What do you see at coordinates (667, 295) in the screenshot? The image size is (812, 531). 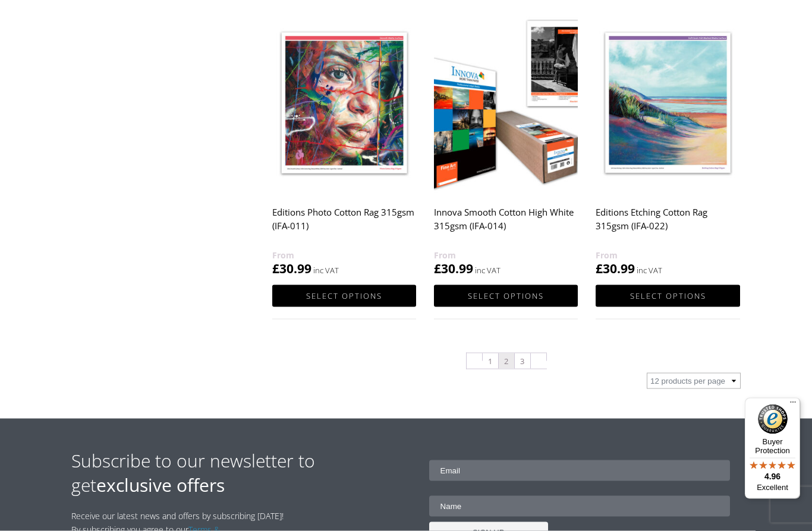 I see `a: Select options for “Editions Etching Cotton Rag 315gsm (IFA-022)”` at bounding box center [667, 295].